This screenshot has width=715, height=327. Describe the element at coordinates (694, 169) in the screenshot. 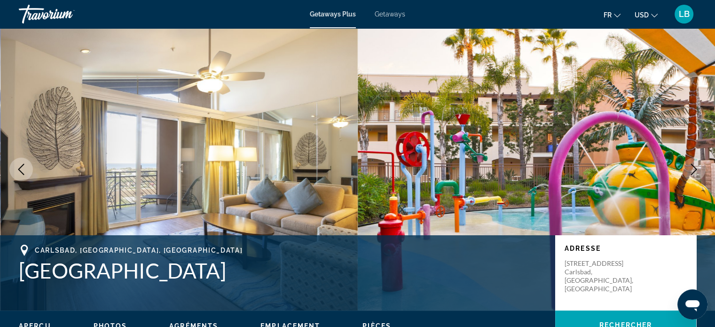

I see `button: Next image` at that location.